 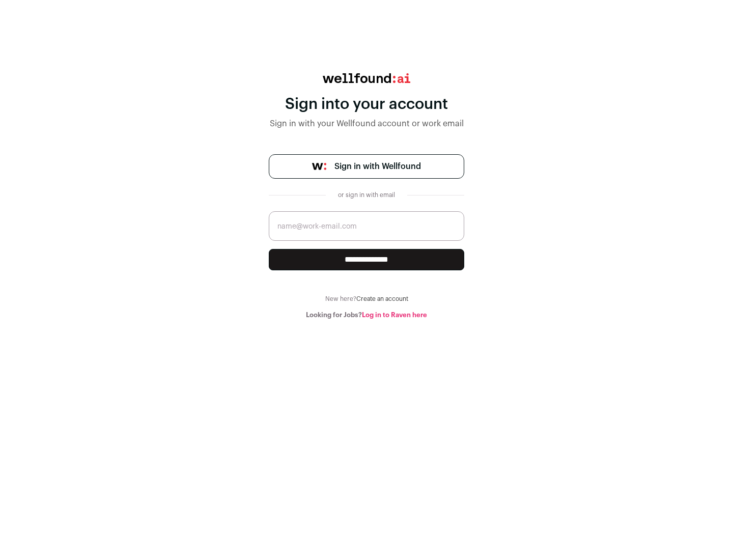 I want to click on a: Create an account, so click(x=382, y=299).